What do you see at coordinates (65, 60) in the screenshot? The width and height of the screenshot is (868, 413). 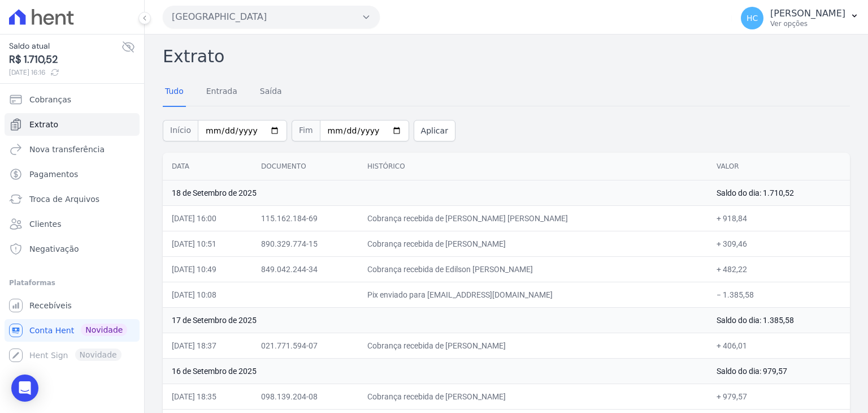 I see `span: R$ 1.710,52` at bounding box center [65, 60].